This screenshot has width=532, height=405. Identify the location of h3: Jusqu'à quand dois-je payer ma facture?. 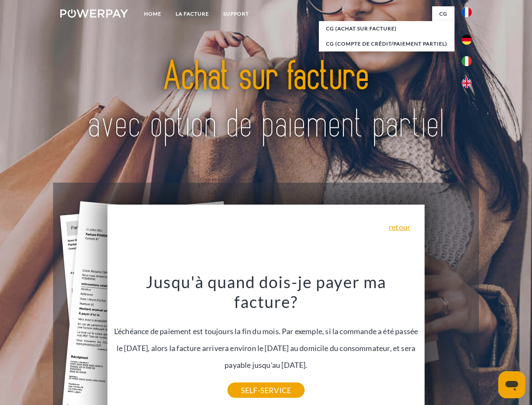
(266, 292).